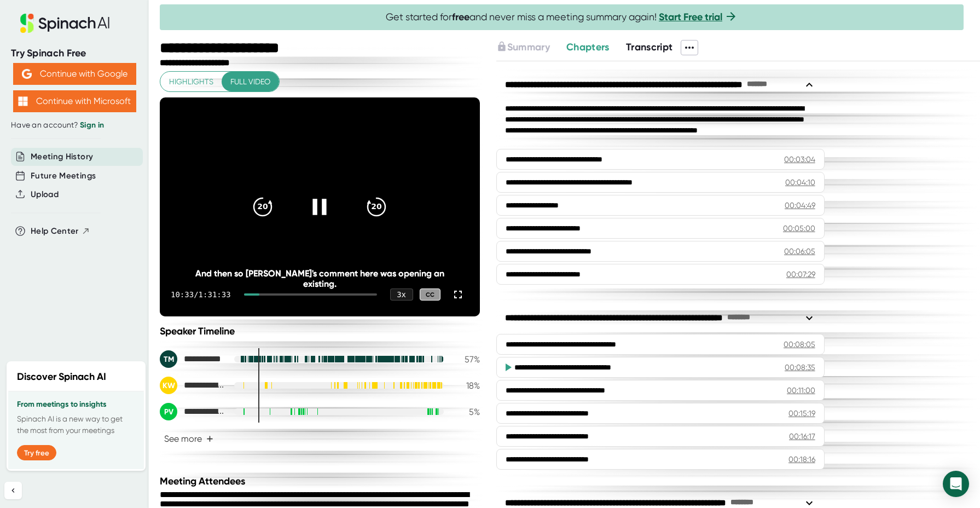 Image resolution: width=980 pixels, height=508 pixels. What do you see at coordinates (956, 484) in the screenshot?
I see `div: Open Intercom Messenger` at bounding box center [956, 484].